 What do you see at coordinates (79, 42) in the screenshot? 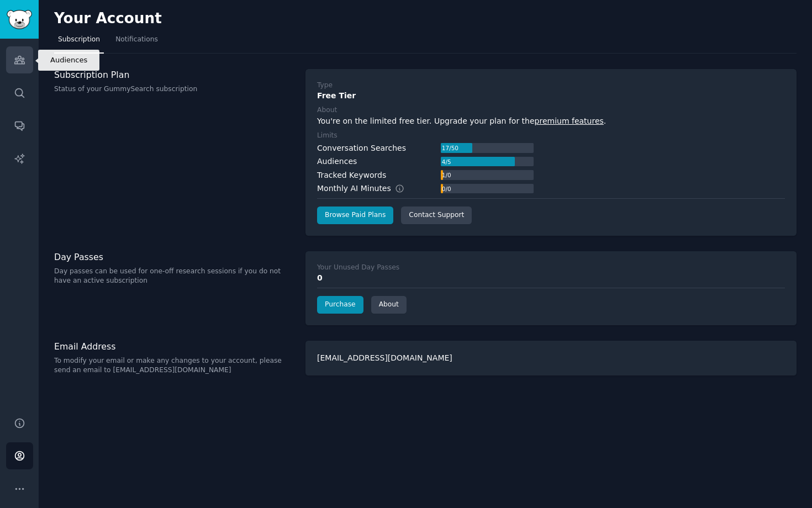
I see `a: Subscription` at bounding box center [79, 42].